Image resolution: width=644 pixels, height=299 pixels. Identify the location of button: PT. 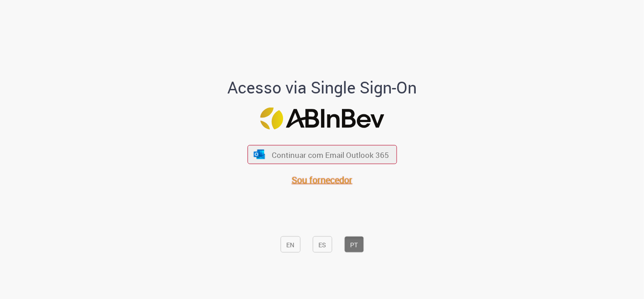
(354, 245).